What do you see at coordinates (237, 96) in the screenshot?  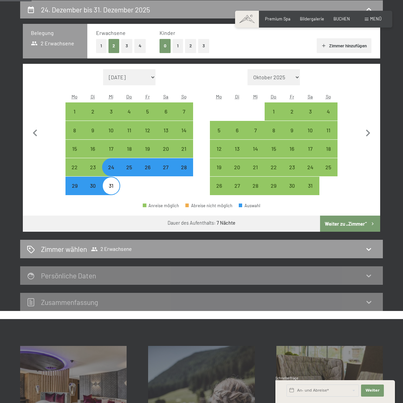 I see `abbr: Dienstag` at bounding box center [237, 96].